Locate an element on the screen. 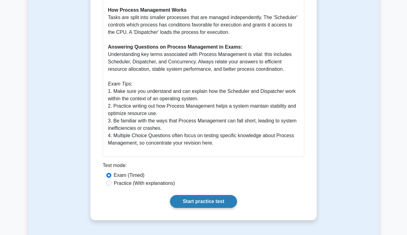 The height and width of the screenshot is (235, 407). label: Practice (With explanations) is located at coordinates (144, 183).